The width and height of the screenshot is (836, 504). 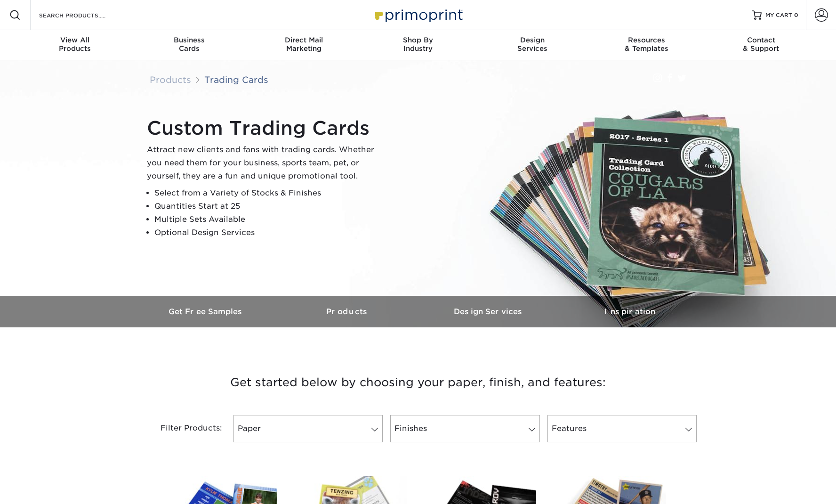 What do you see at coordinates (190, 40) in the screenshot?
I see `span: Business` at bounding box center [190, 40].